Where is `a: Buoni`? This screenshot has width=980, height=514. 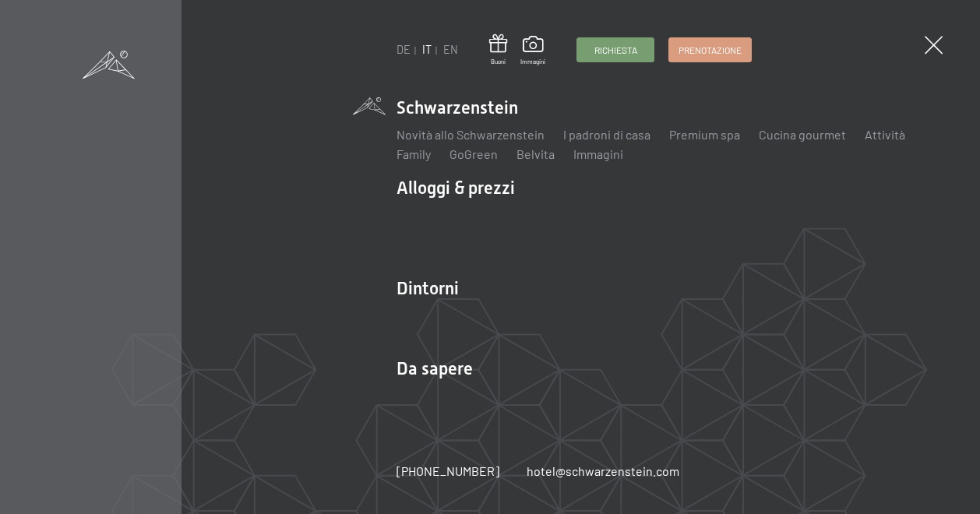
a: Buoni is located at coordinates (498, 50).